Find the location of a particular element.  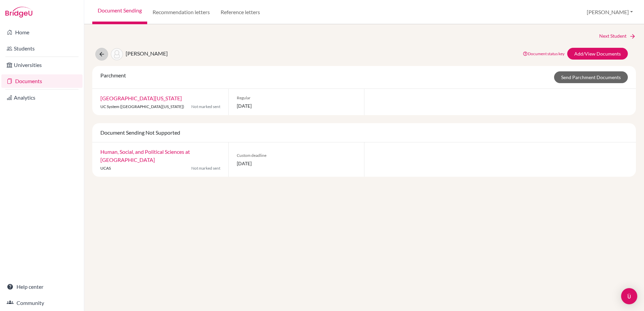

span: Document Sending Not Supported is located at coordinates (140, 132).